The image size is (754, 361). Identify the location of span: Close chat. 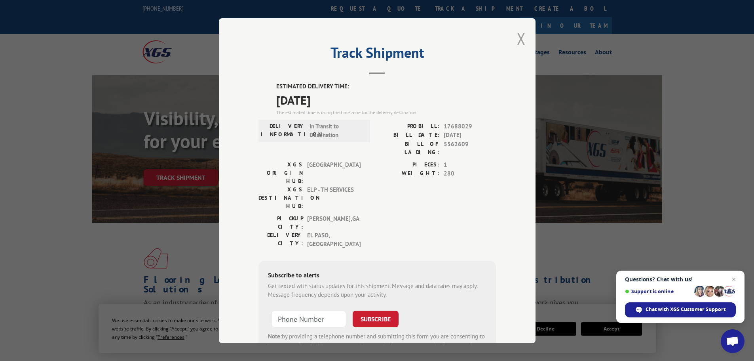
(734, 279).